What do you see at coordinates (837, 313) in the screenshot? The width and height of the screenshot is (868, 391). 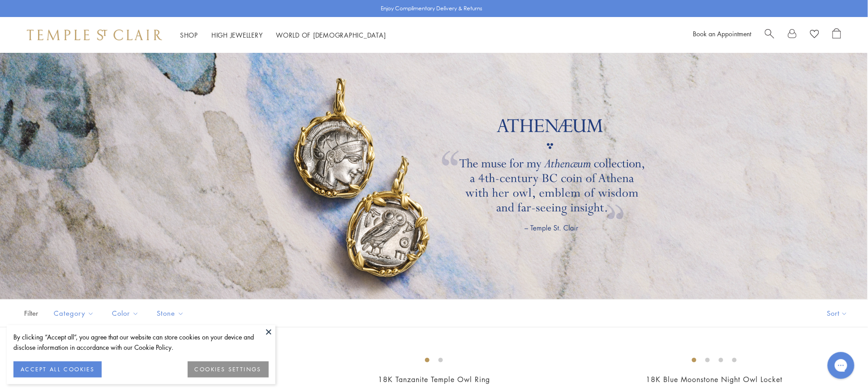 I see `button: Show sort by` at bounding box center [837, 313].